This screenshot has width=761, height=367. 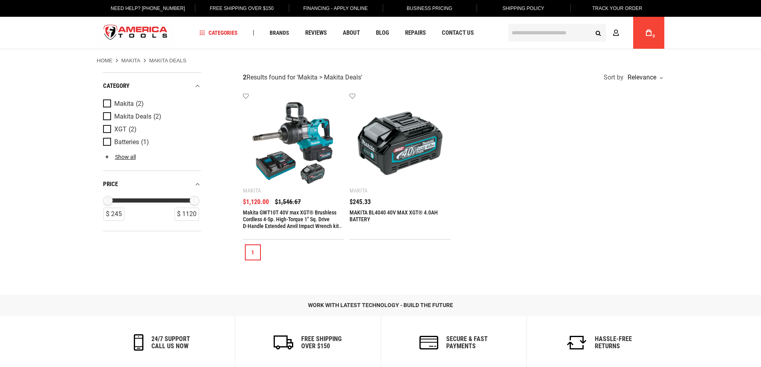 I want to click on span: Brands, so click(x=279, y=33).